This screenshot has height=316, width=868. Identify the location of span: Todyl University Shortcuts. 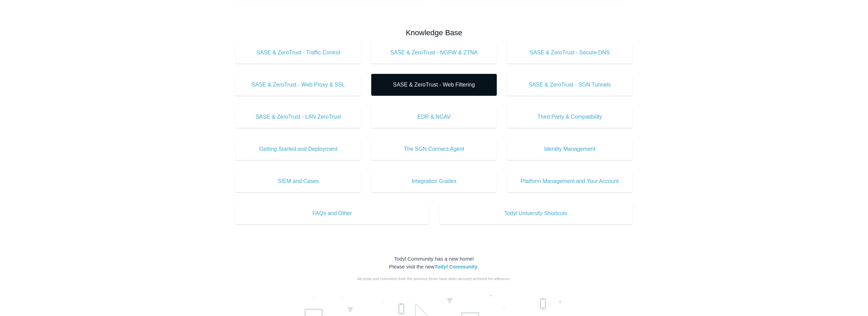
(536, 213).